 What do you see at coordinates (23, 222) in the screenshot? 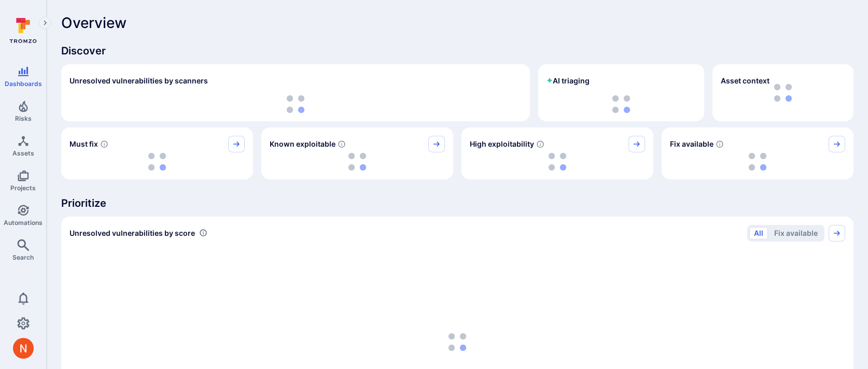
I see `span: Automations` at bounding box center [23, 222].